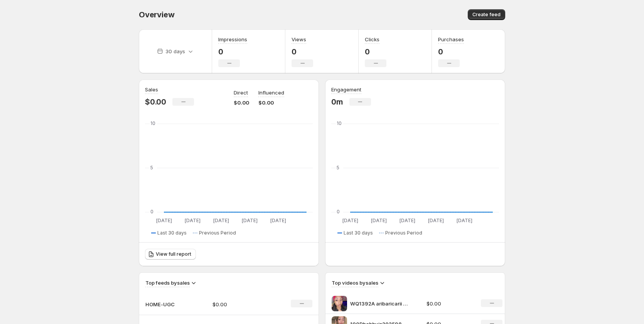  Describe the element at coordinates (451, 39) in the screenshot. I see `h3: Purchases` at that location.